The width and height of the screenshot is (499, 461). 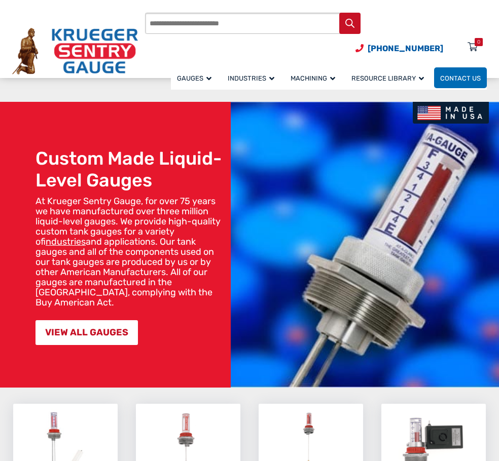 I want to click on img: Krueger Sentry Gauge, so click(x=75, y=51).